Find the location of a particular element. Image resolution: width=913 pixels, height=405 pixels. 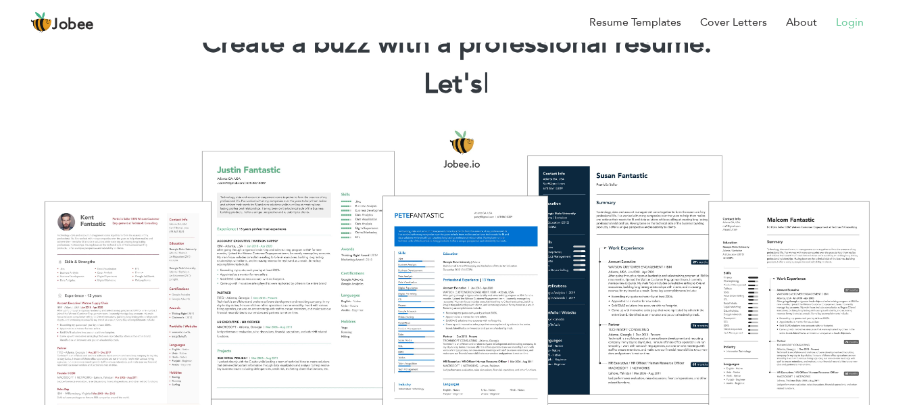

h1: Create a buzz with a professional resume. is located at coordinates (456, 44).